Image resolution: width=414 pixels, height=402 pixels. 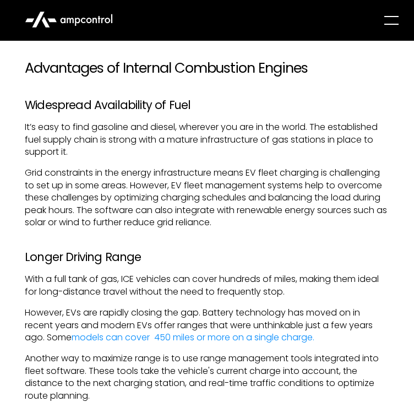 I want to click on p: It’s easy to find gasoline and diesel, wherever you are in the world. The established fuel supply..., so click(x=207, y=139).